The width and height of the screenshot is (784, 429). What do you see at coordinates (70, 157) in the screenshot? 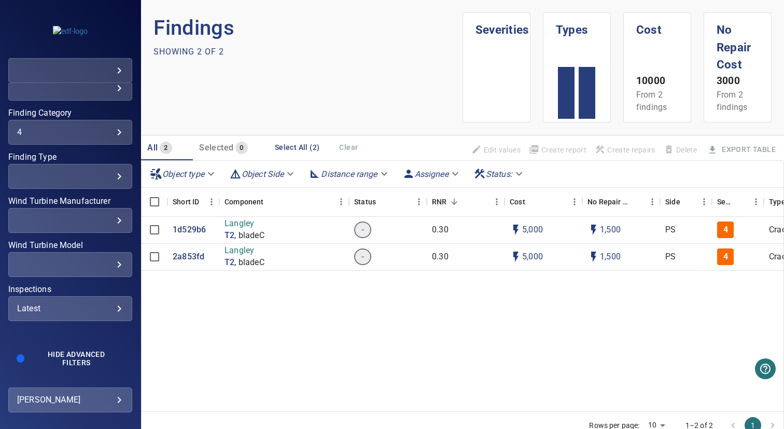
I see `label: Finding Type` at bounding box center [70, 157].